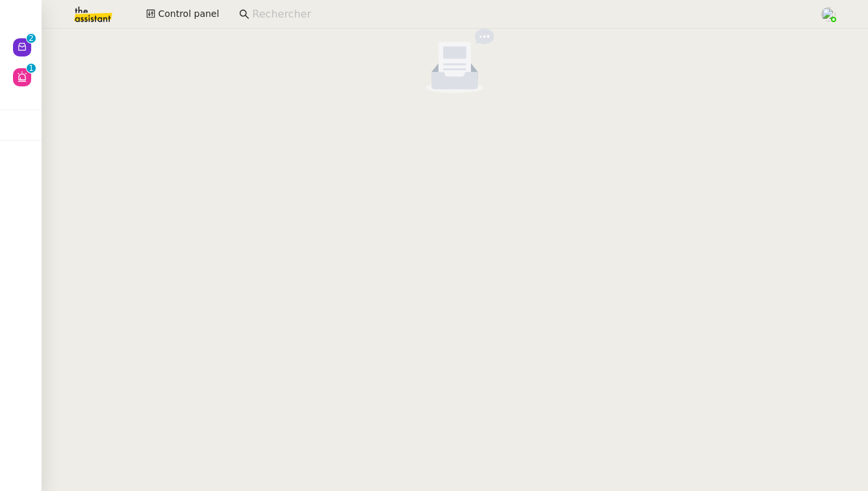 The width and height of the screenshot is (868, 491). What do you see at coordinates (32, 40) in the screenshot?
I see `p: 2` at bounding box center [32, 40].